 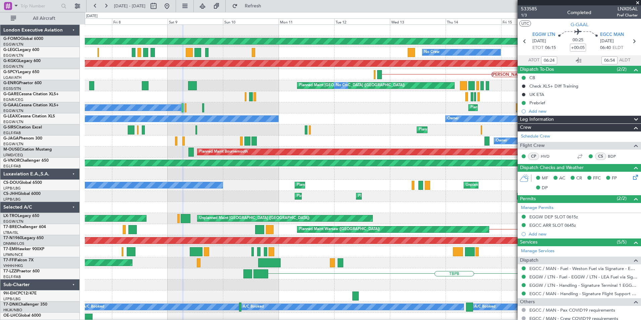 What do you see at coordinates (605, 48) in the screenshot?
I see `span: 06:40` at bounding box center [605, 48].